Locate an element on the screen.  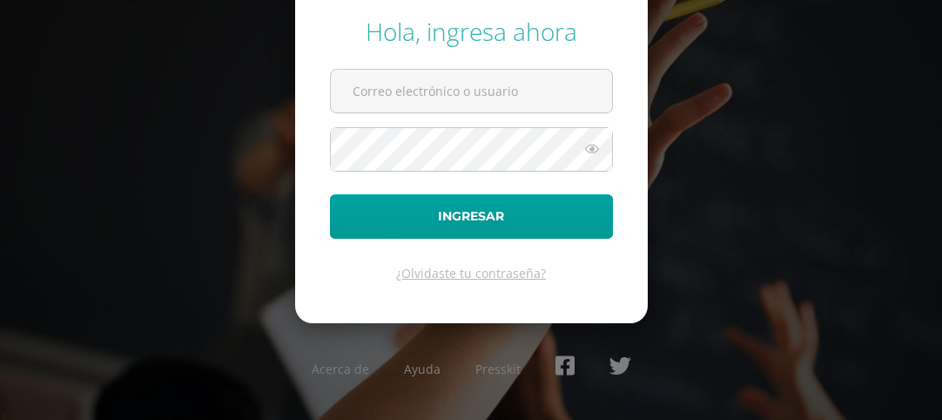
a: Acerca de is located at coordinates (340, 368).